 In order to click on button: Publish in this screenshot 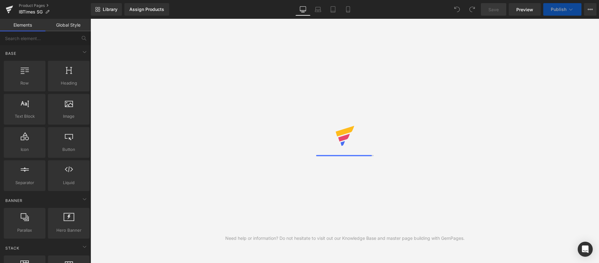, I will do `click(563, 9)`.